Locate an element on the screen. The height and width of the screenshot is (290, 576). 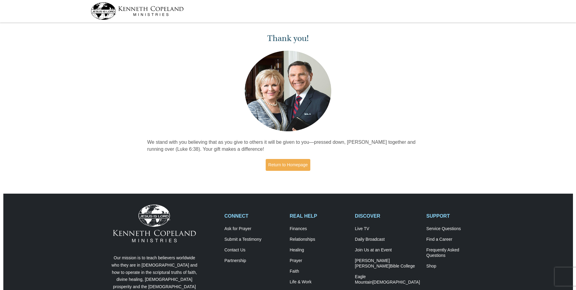
a: Submit a Testimony is located at coordinates (254, 239).